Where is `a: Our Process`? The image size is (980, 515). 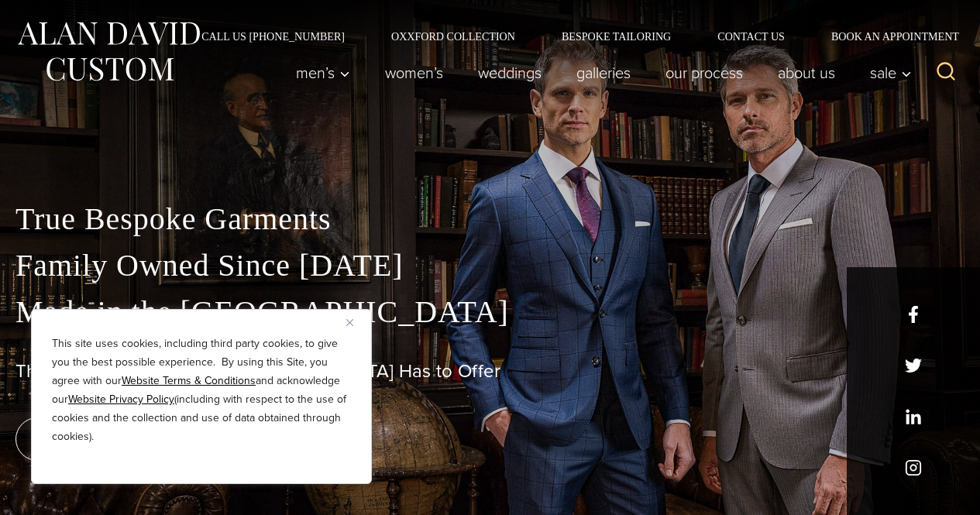 a: Our Process is located at coordinates (705, 73).